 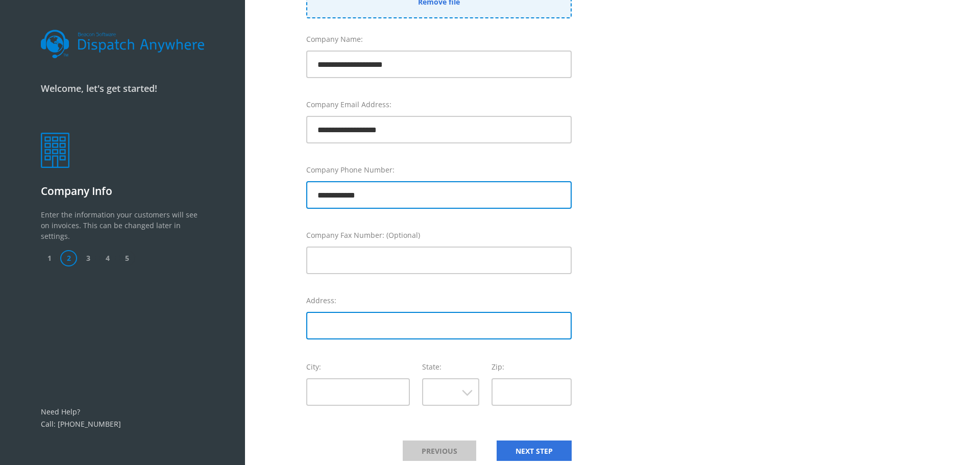 I want to click on span: 5, so click(x=126, y=259).